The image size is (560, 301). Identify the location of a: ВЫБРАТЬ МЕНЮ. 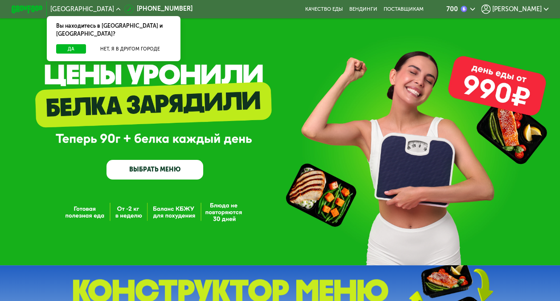
(155, 169).